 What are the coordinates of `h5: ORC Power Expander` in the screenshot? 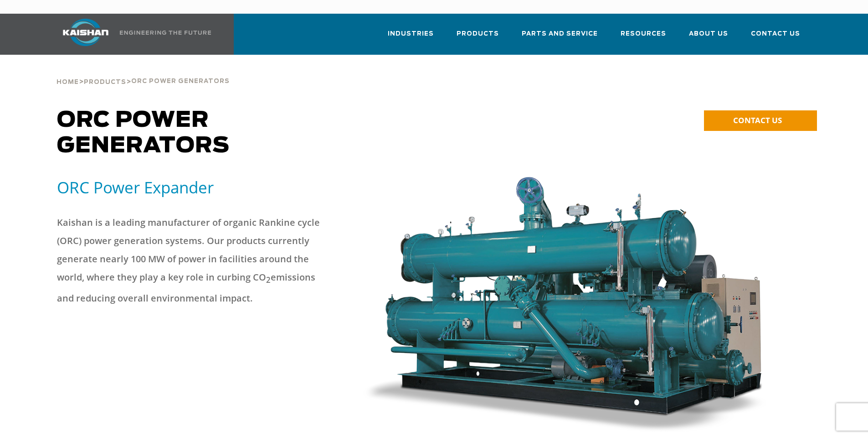 It's located at (205, 187).